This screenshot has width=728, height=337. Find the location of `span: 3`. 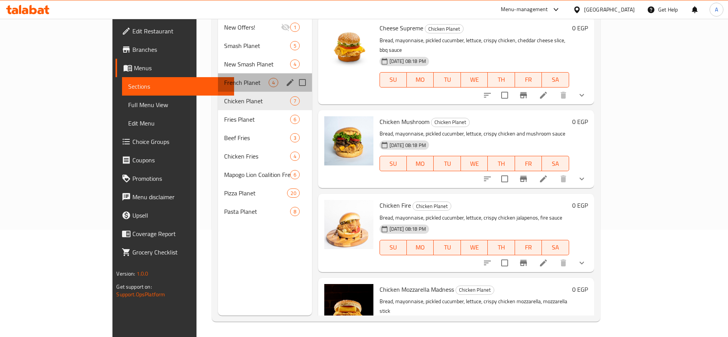

span: 3 is located at coordinates (295, 138).